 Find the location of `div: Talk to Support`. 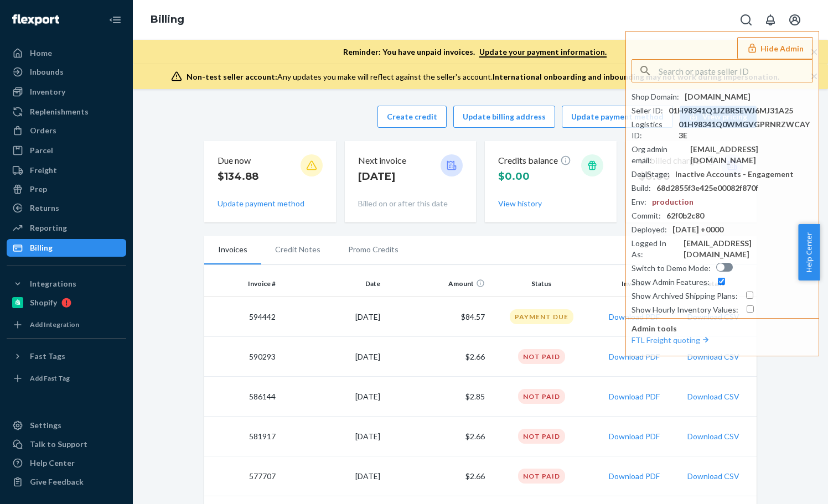

div: Talk to Support is located at coordinates (59, 445).